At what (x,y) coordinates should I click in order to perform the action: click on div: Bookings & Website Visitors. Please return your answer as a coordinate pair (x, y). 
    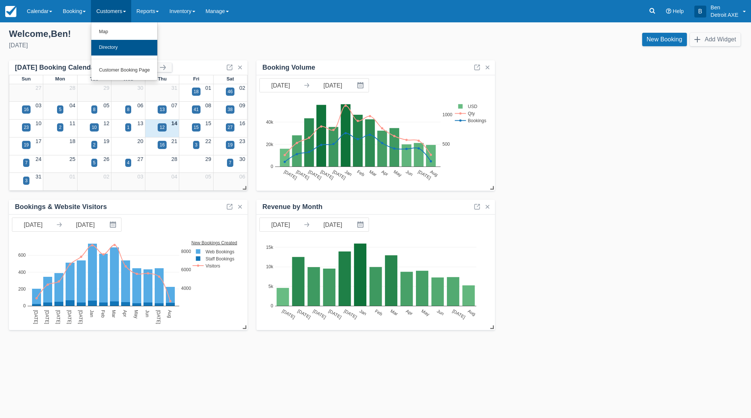
    Looking at the image, I should click on (61, 207).